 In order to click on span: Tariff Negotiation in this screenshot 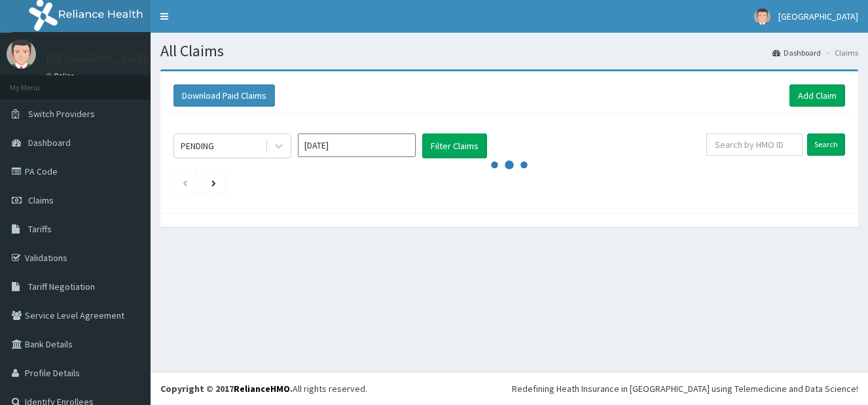, I will do `click(62, 287)`.